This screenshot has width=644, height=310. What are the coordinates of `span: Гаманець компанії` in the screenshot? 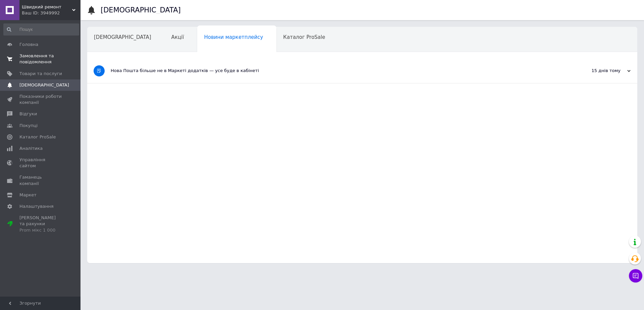 It's located at (41, 180).